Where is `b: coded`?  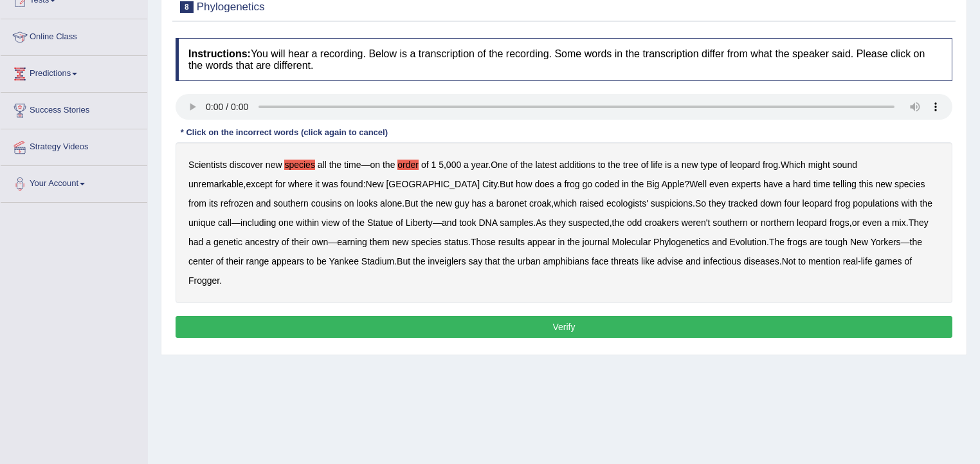 b: coded is located at coordinates (607, 184).